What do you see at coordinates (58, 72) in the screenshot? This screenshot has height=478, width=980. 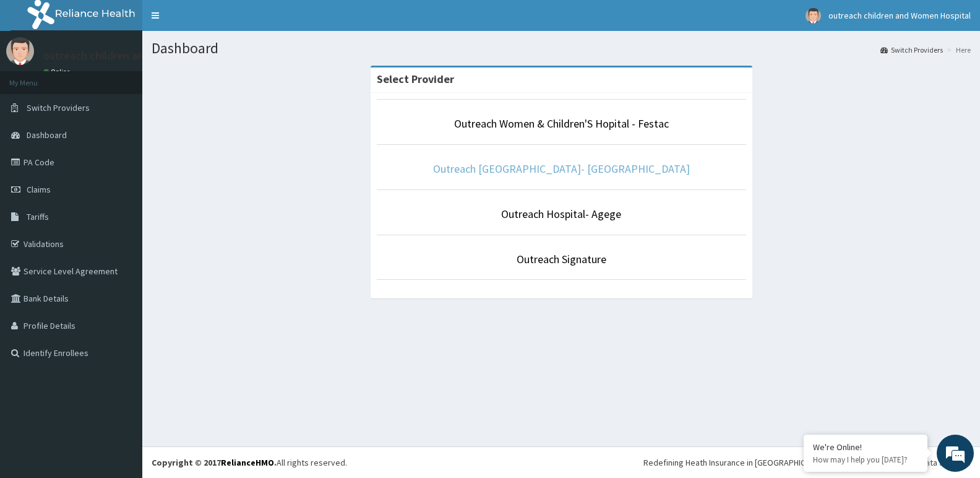 I see `a: Online` at bounding box center [58, 72].